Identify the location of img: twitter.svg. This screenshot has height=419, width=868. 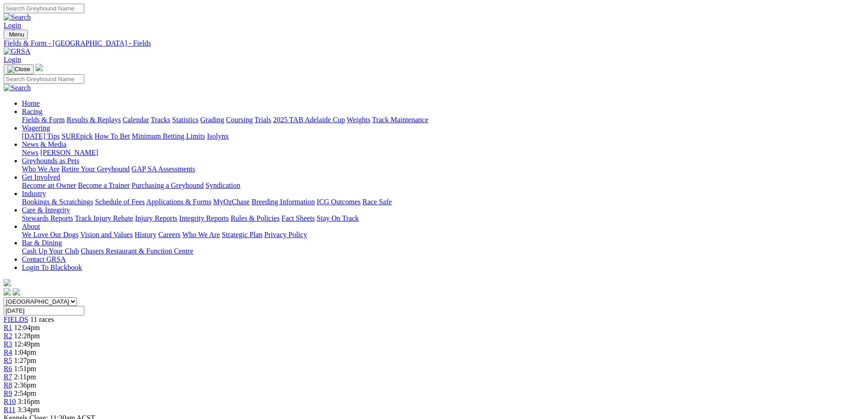
(16, 291).